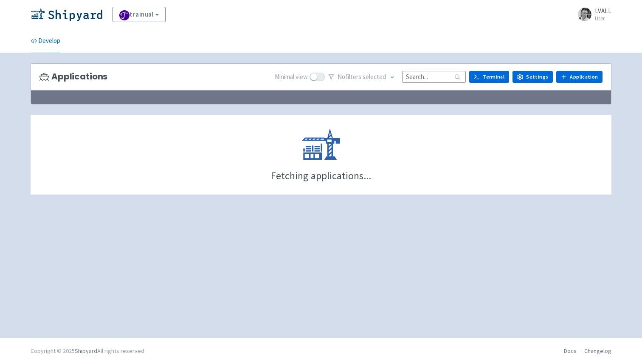  Describe the element at coordinates (434, 77) in the screenshot. I see `input: Search...` at that location.